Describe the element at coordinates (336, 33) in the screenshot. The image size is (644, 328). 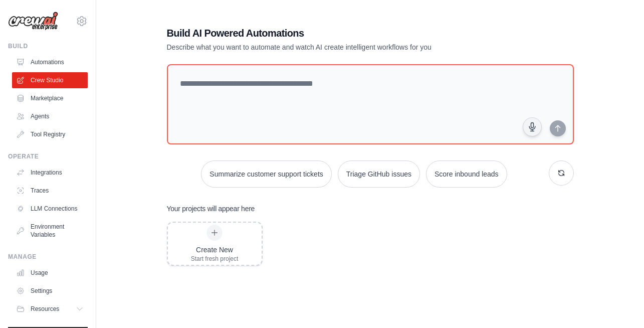
I see `h1: Build AI Powered Automations` at that location.